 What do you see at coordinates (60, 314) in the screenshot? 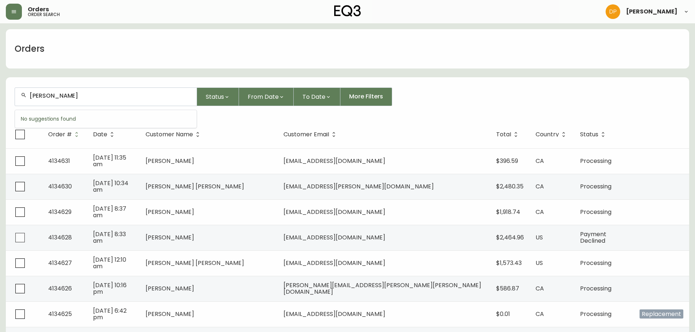
I see `span: 4134625` at bounding box center [60, 314].